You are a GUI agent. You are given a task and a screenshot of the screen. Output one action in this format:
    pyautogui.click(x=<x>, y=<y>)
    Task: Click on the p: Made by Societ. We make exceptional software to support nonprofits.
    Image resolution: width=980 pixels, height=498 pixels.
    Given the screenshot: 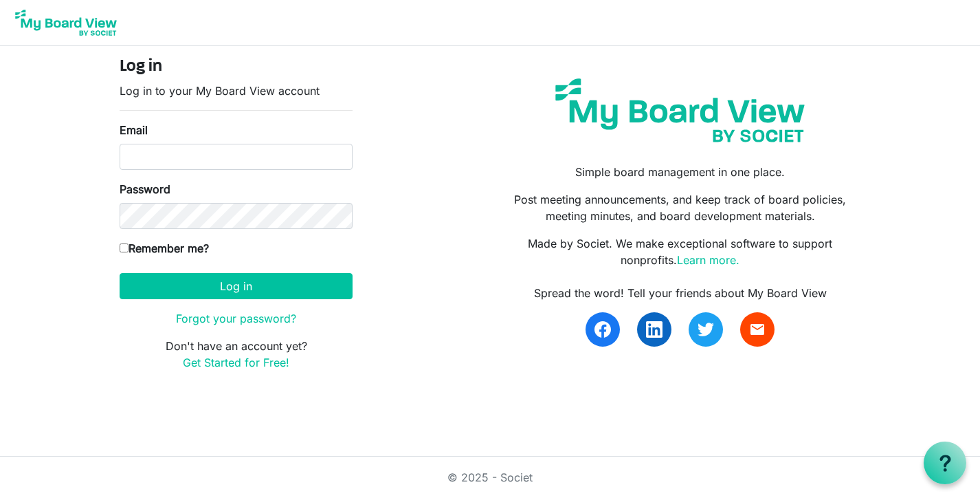 What is the action you would take?
    pyautogui.click(x=680, y=252)
    